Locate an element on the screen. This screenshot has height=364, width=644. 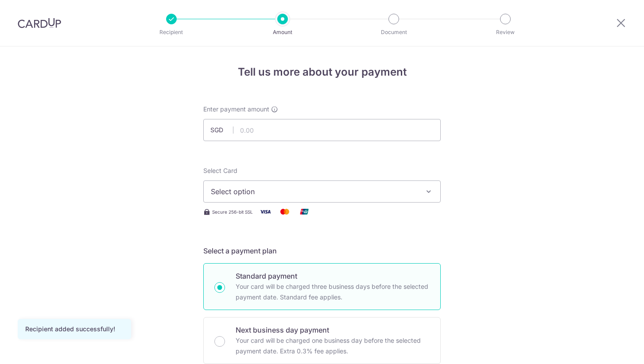
p: Review is located at coordinates (505, 32).